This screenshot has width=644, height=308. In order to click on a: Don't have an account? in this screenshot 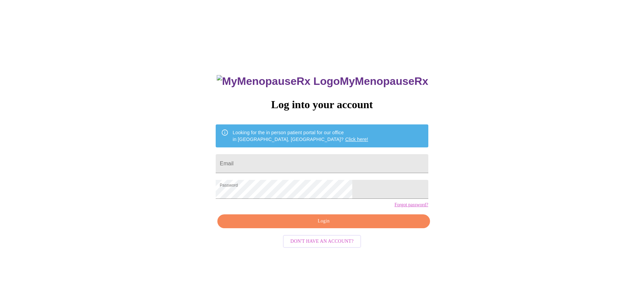, I will do `click(322, 241)`.